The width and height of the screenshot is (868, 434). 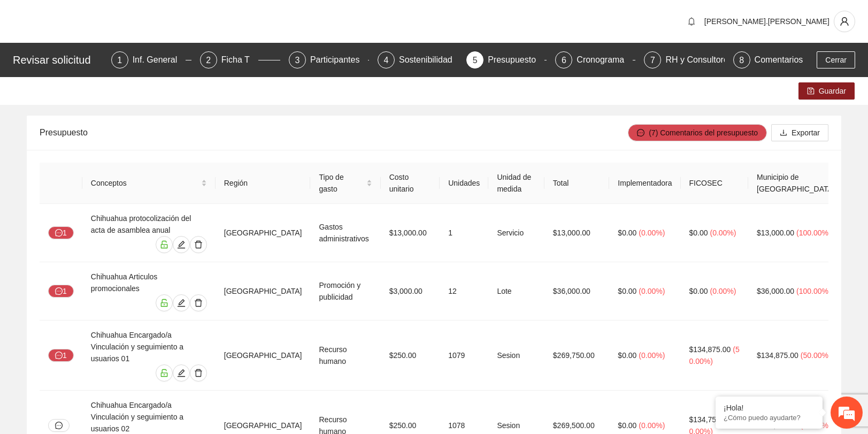 What do you see at coordinates (386, 60) in the screenshot?
I see `span: 4` at bounding box center [386, 60].